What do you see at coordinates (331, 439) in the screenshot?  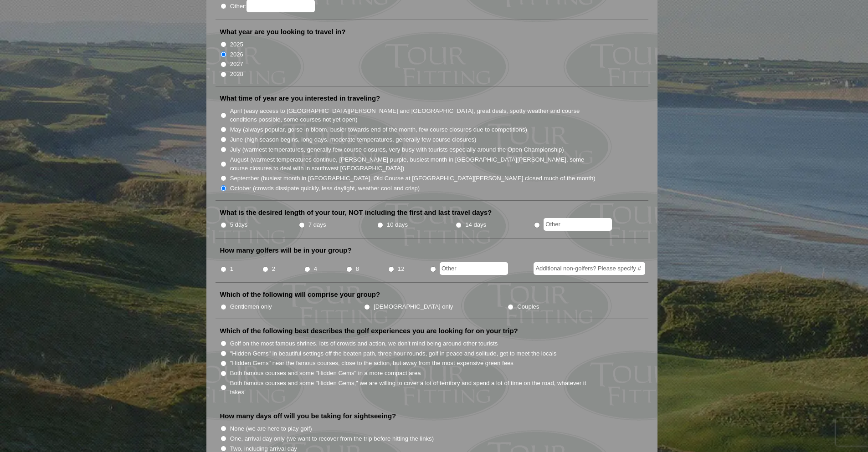 I see `label: One, arrival day only (we want to recover from the trip before hitting the links)` at bounding box center [331, 439].